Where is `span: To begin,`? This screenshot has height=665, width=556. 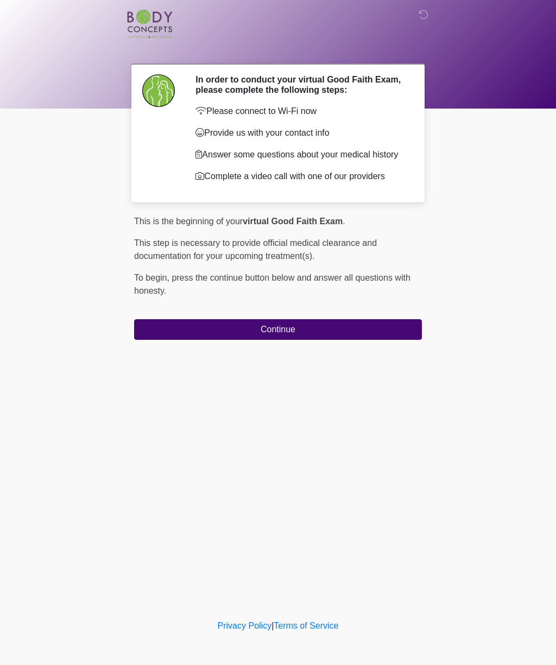 span: To begin, is located at coordinates (153, 278).